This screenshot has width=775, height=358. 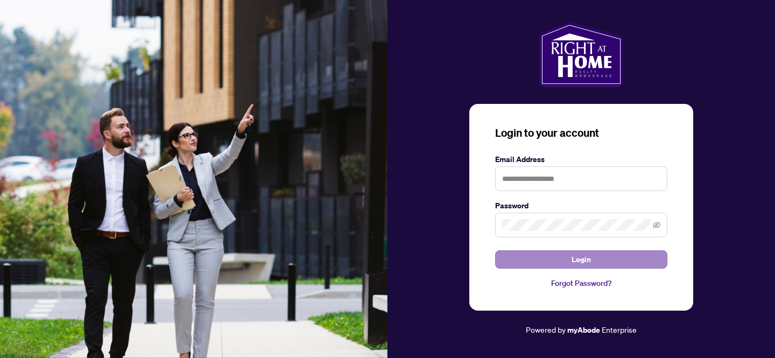 I want to click on button: Login, so click(x=581, y=259).